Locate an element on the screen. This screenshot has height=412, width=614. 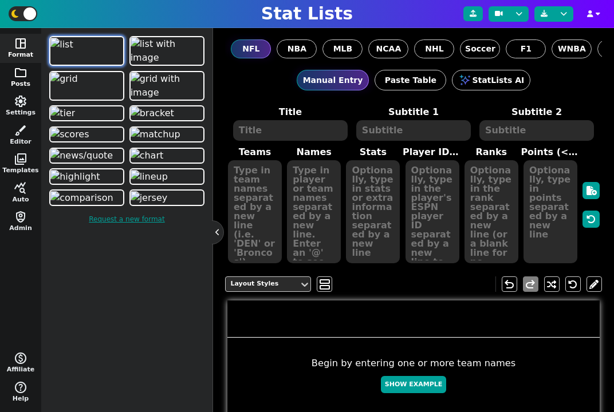
img: grid is located at coordinates (64, 79).